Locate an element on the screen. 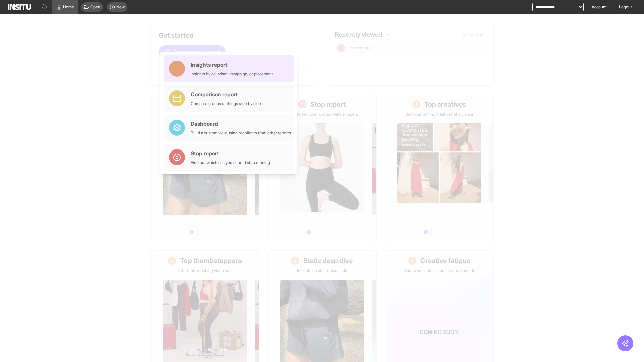 The image size is (644, 362). img: Logo is located at coordinates (19, 7).